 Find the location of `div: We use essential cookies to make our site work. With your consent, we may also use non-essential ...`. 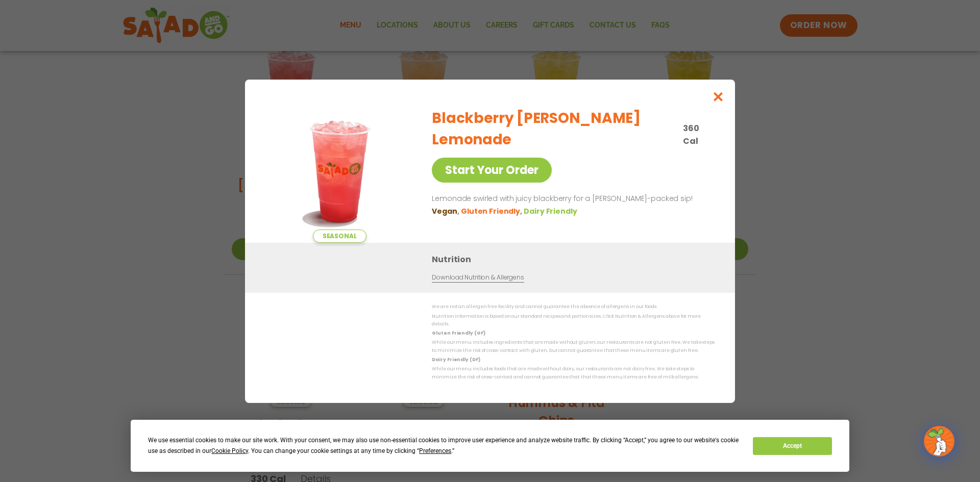

div: We use essential cookies to make our site work. With your consent, we may also use non-essential ... is located at coordinates (444, 446).